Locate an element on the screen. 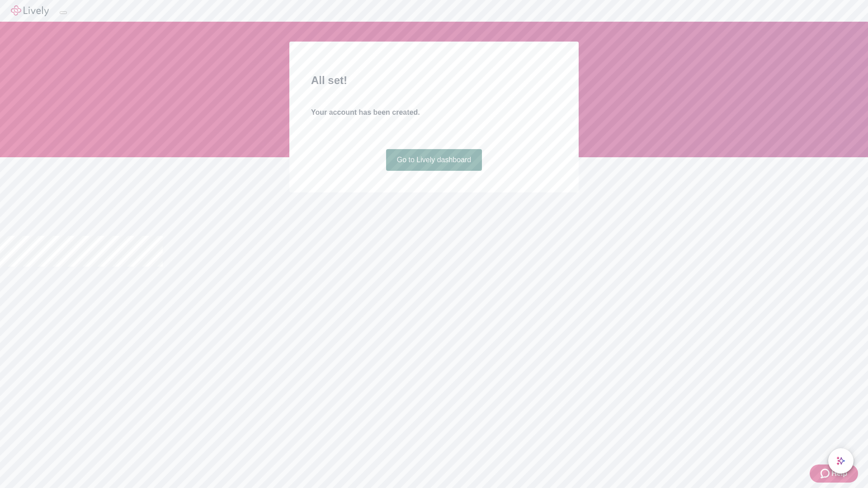  a: Go to Lively dashboard is located at coordinates (434, 160).